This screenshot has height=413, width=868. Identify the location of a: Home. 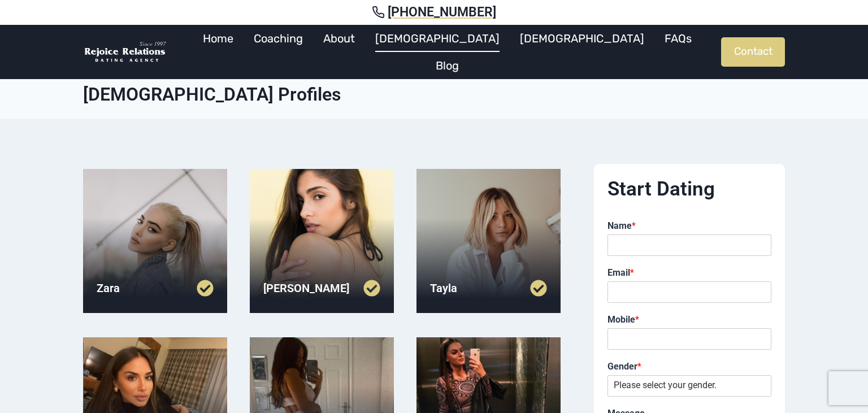
(218, 38).